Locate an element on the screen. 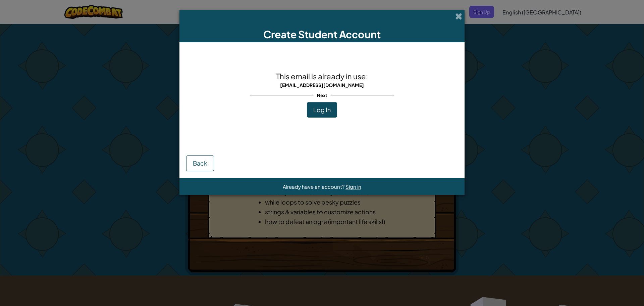 Image resolution: width=644 pixels, height=306 pixels. span: Already have an account? is located at coordinates (314, 186).